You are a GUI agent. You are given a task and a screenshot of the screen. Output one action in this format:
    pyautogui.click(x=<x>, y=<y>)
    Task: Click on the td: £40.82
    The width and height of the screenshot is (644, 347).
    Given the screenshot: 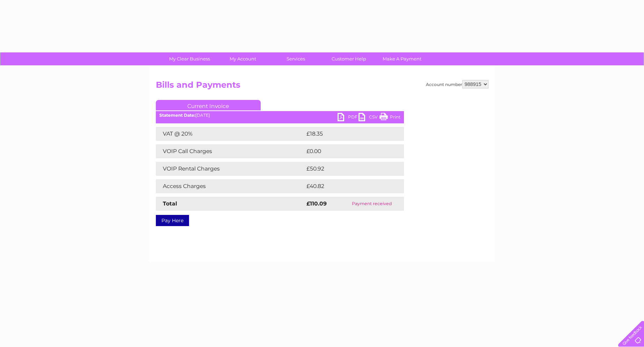 What is the action you would take?
    pyautogui.click(x=347, y=186)
    